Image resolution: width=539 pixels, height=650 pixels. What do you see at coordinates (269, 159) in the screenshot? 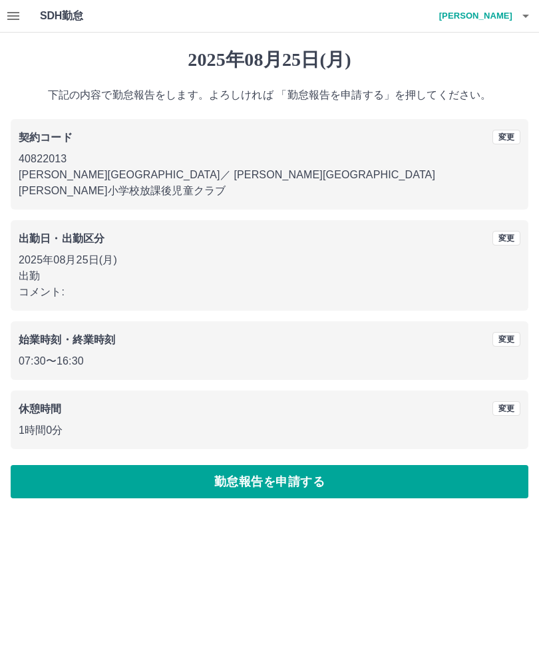
I see `p: 40822013` at bounding box center [269, 159].